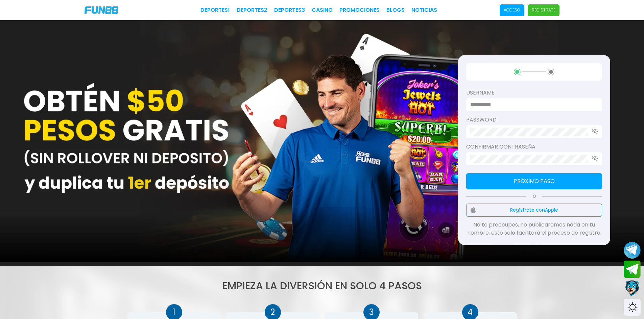 This screenshot has width=644, height=319. What do you see at coordinates (534, 93) in the screenshot?
I see `label: username` at bounding box center [534, 93].